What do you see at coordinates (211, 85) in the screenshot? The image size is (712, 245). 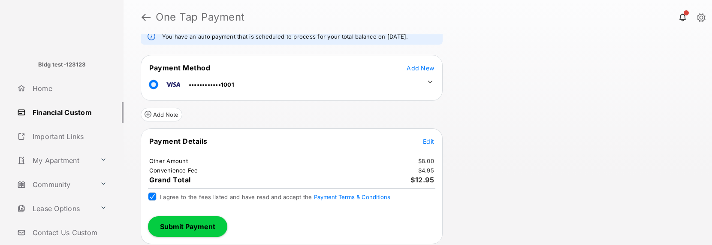 I see `span: ••••••••••••1001` at bounding box center [211, 85].